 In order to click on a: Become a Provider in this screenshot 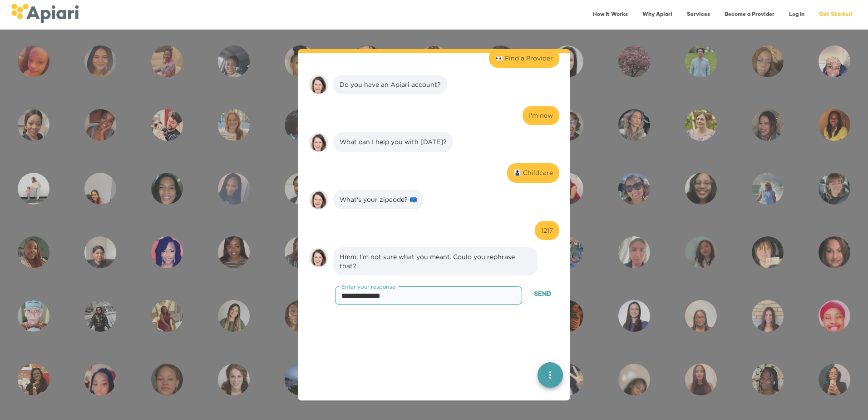, I will do `click(749, 15)`.